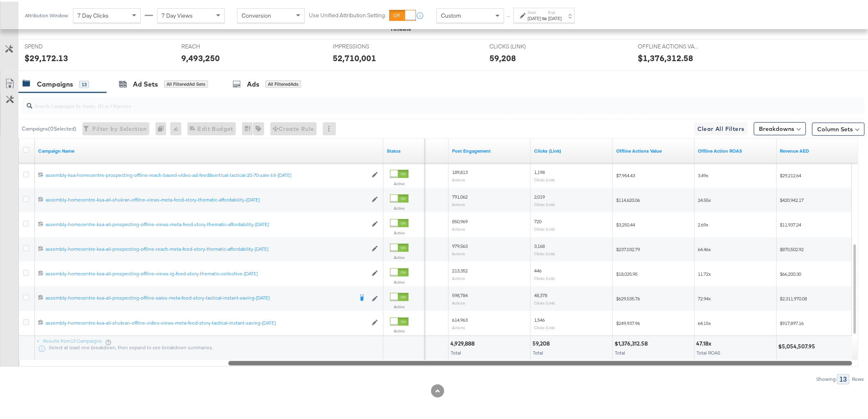 This screenshot has height=419, width=868. Describe the element at coordinates (364, 45) in the screenshot. I see `span: IMPRESSIONS` at that location.